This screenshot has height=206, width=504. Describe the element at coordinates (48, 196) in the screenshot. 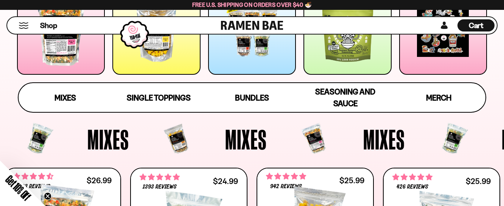

I see `button: Close teaser` at that location.